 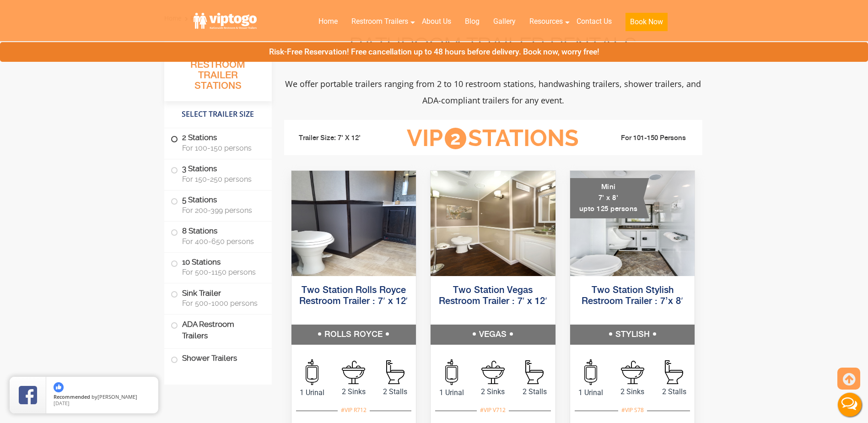 What do you see at coordinates (353, 296) in the screenshot?
I see `a: Two Station Rolls Royce Restroom Trailer : 7′ x 12′` at bounding box center [353, 296].